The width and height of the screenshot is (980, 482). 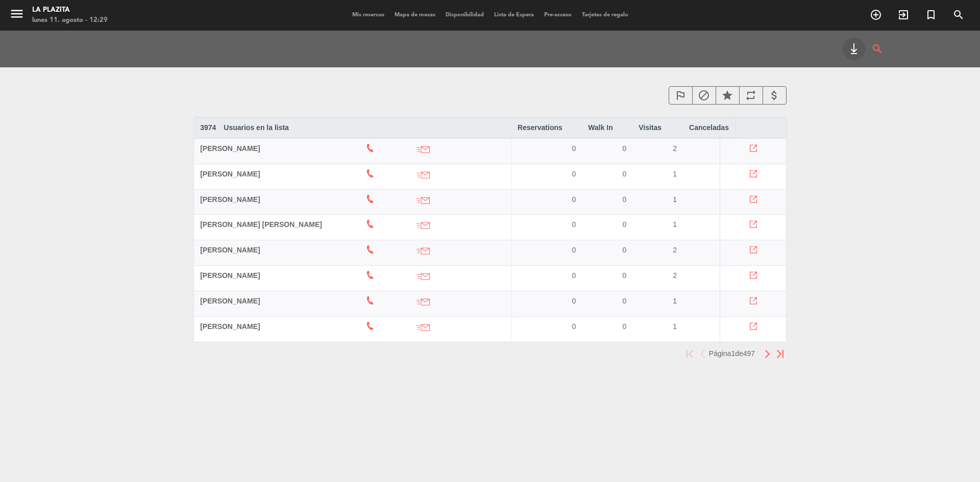 What do you see at coordinates (903, 15) in the screenshot?
I see `i: exit_to_app` at bounding box center [903, 15].